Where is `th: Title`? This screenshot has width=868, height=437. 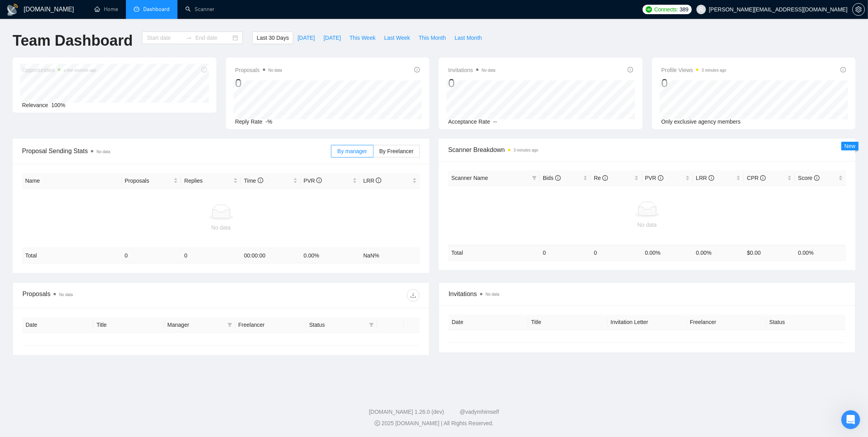
th: Title is located at coordinates (128, 325).